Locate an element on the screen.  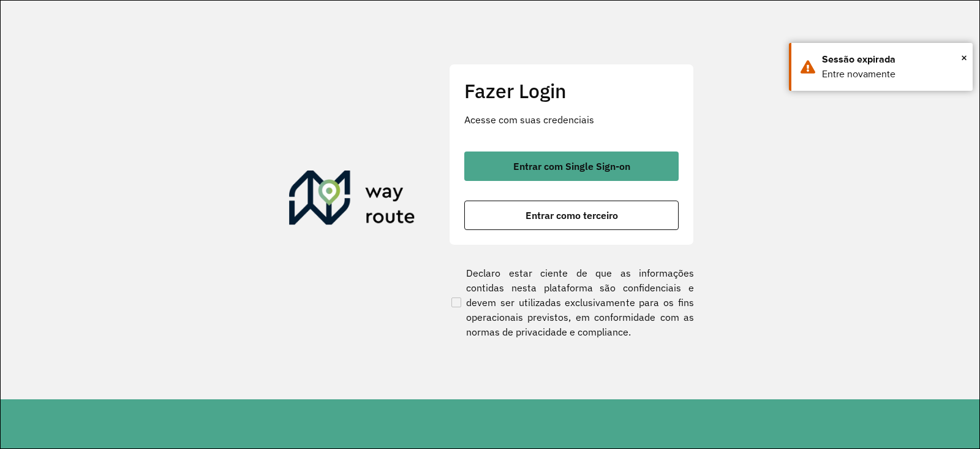
label: Declaro estar ciente de que as informações contidas nesta plataforma são confidenciais e devem se... is located at coordinates (572, 303).